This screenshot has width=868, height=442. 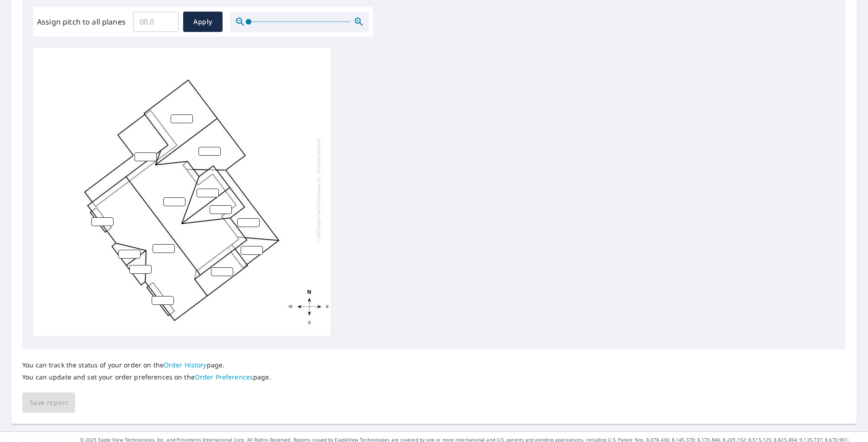 I want to click on p: You can update and set your order preferences on the page., so click(x=146, y=377).